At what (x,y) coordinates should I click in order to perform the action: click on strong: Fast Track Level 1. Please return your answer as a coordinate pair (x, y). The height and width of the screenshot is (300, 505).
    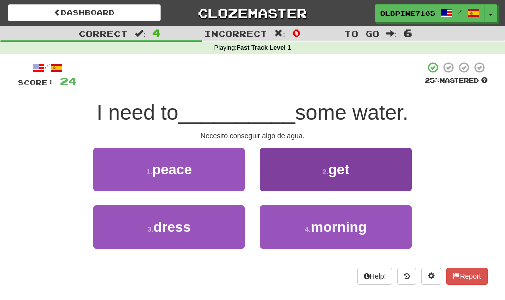
    Looking at the image, I should click on (264, 48).